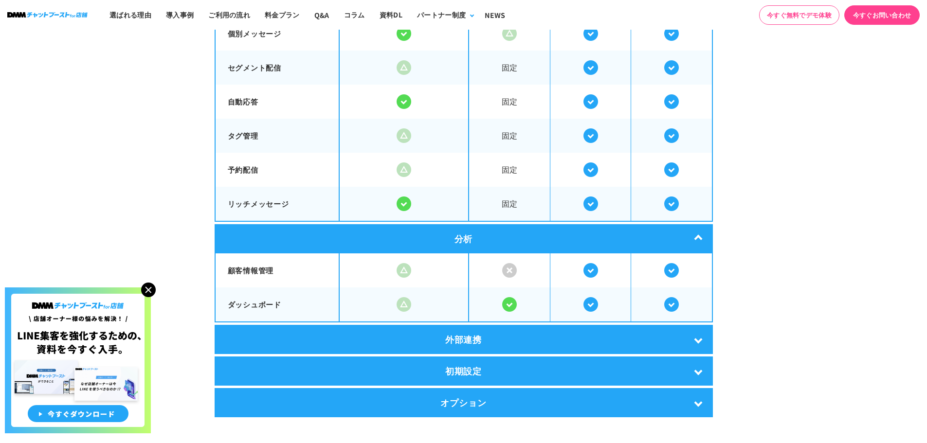 The height and width of the screenshot is (443, 927). Describe the element at coordinates (277, 304) in the screenshot. I see `p: ダッシュボード` at that location.